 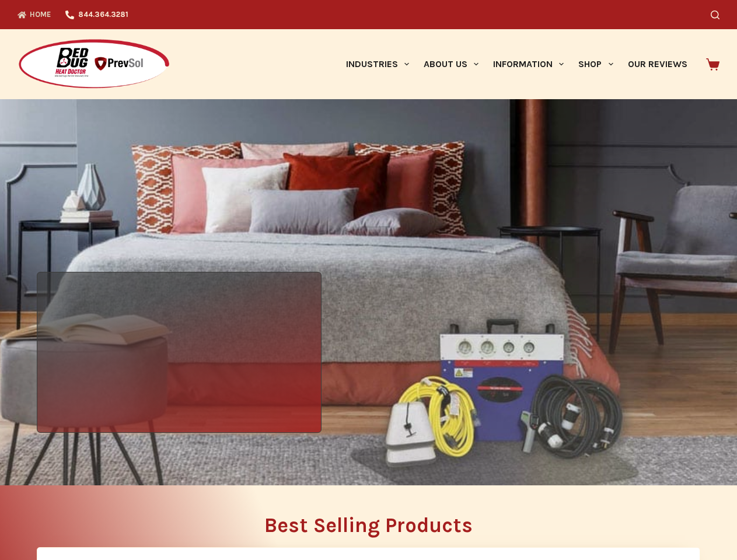 I want to click on a: About Us, so click(x=450, y=64).